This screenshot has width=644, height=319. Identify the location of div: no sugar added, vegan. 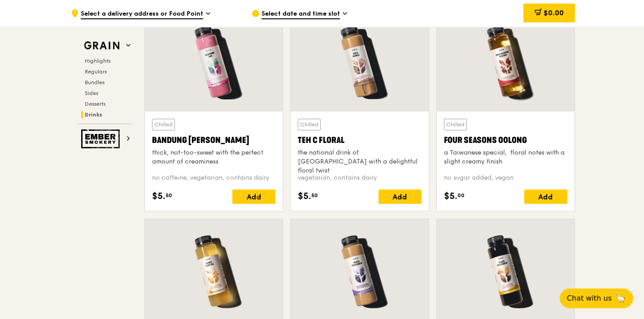
(506, 178).